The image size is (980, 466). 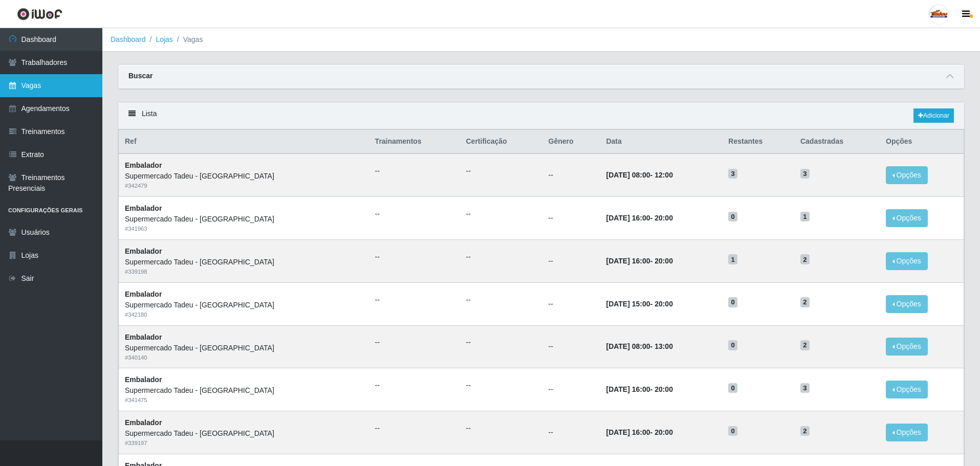 I want to click on div: Lista, so click(x=541, y=116).